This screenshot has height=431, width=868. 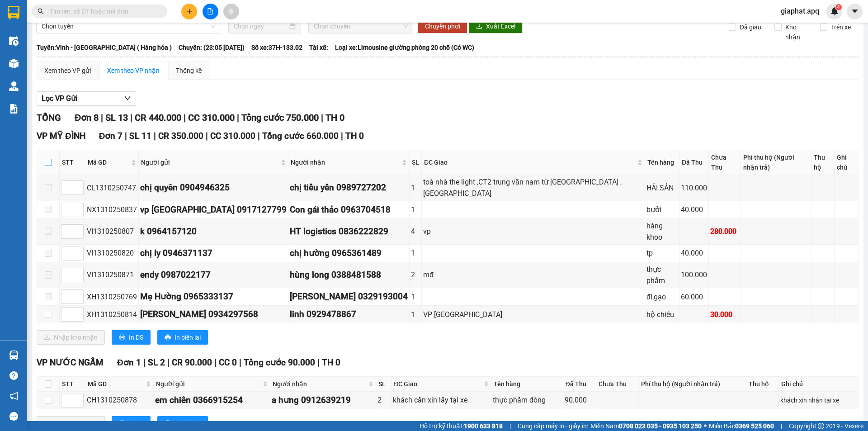 I want to click on div: bưởi, so click(x=662, y=210).